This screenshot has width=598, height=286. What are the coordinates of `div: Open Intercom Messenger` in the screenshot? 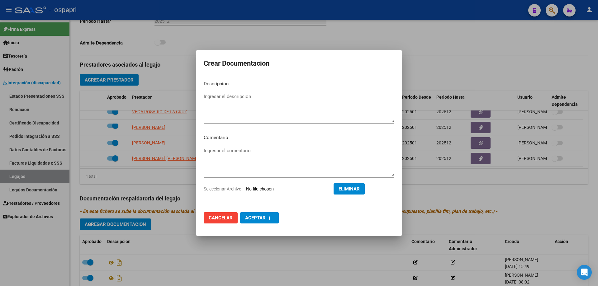 It's located at (585, 273).